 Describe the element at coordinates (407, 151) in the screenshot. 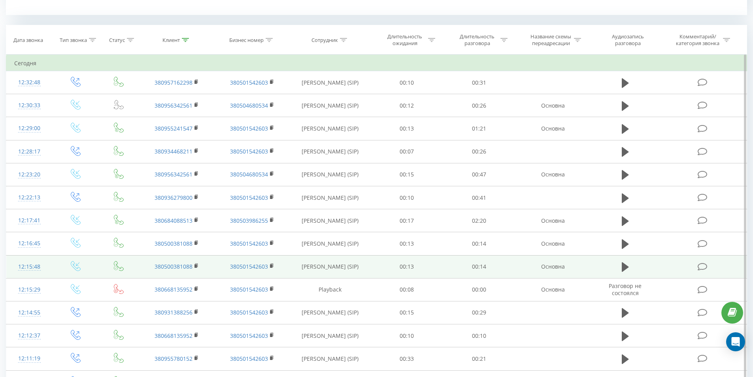

I see `td: 00:07` at that location.